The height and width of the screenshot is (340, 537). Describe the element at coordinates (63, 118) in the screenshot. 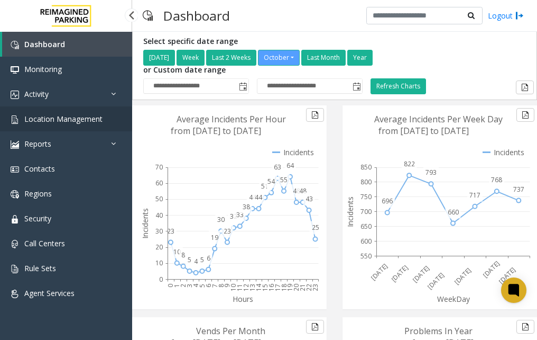

I see `span: Location Management` at that location.